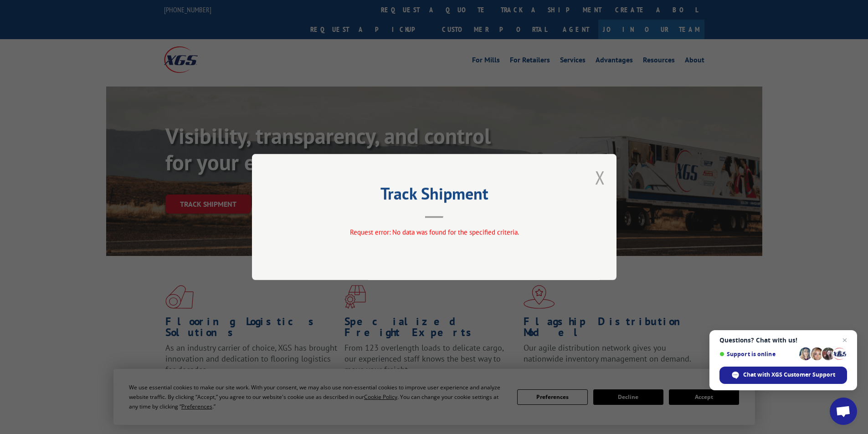 This screenshot has height=434, width=868. I want to click on button: Close modal, so click(600, 177).